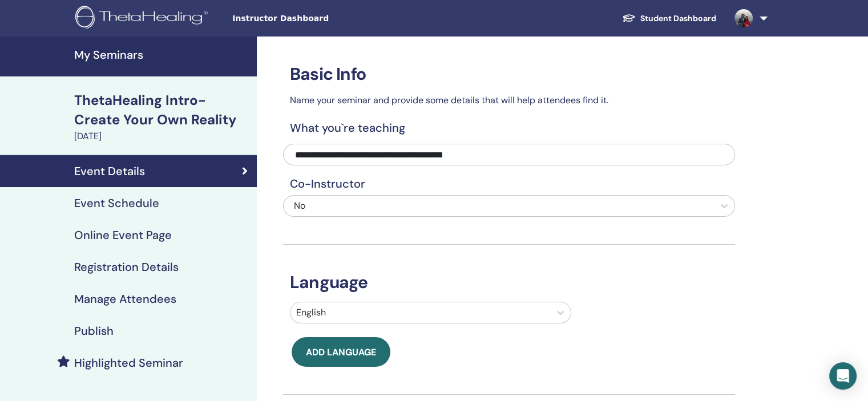 This screenshot has height=401, width=868. Describe the element at coordinates (123, 235) in the screenshot. I see `h4: Online Event Page` at that location.